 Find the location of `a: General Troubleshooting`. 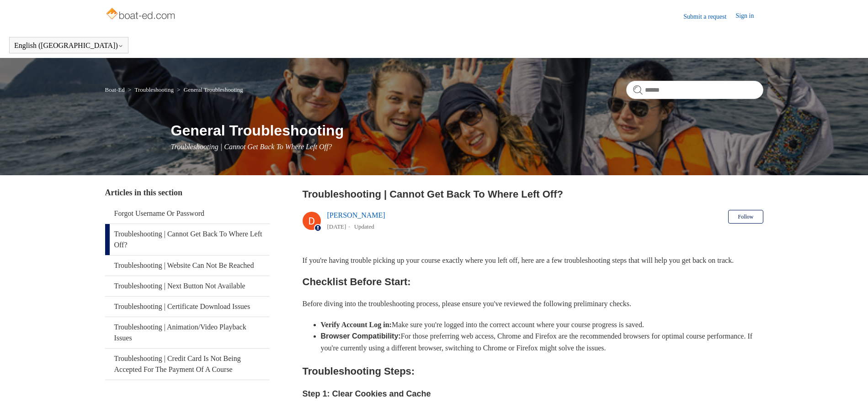

a: General Troubleshooting is located at coordinates (214, 89).